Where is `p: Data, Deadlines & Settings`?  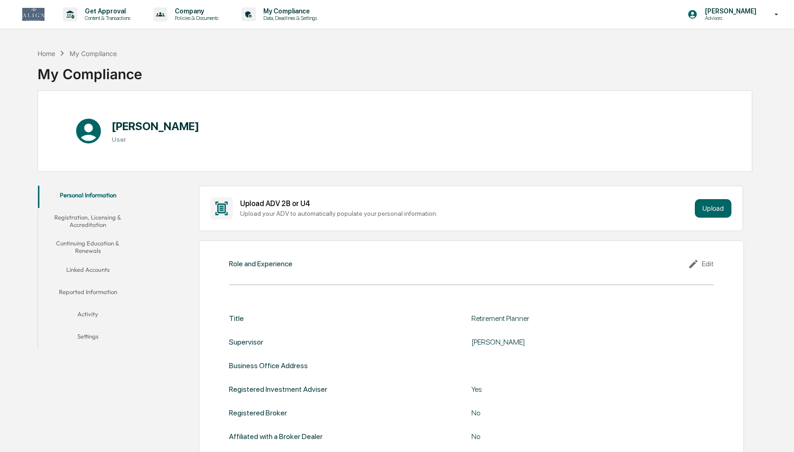 p: Data, Deadlines & Settings is located at coordinates (289, 18).